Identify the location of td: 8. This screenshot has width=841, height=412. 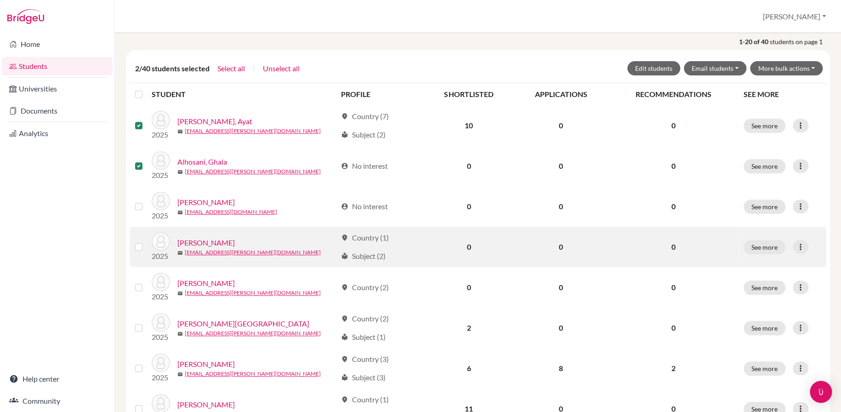
(561, 368).